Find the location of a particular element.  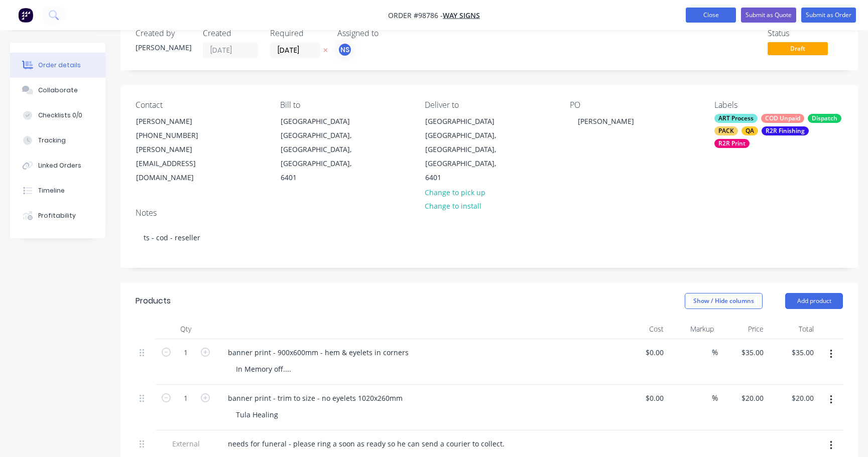

div: QA is located at coordinates (750, 131).